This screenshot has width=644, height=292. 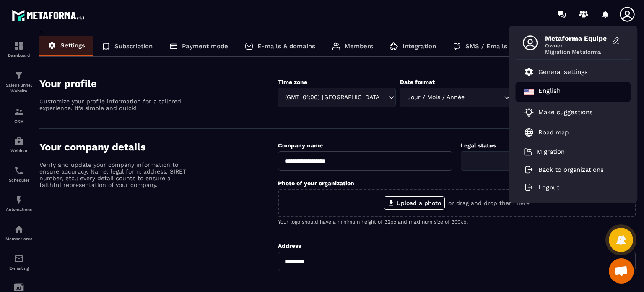 I want to click on label: Company name, so click(x=300, y=145).